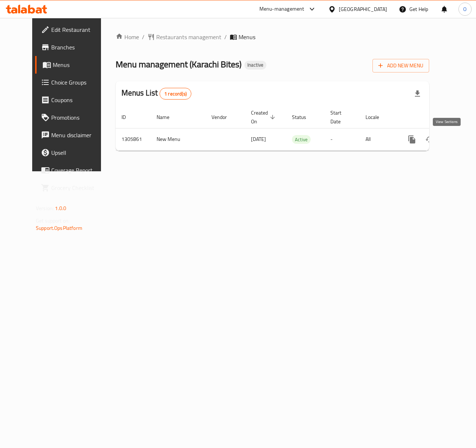 This screenshot has height=448, width=476. Describe the element at coordinates (78, 100) in the screenshot. I see `span: Coupons` at that location.